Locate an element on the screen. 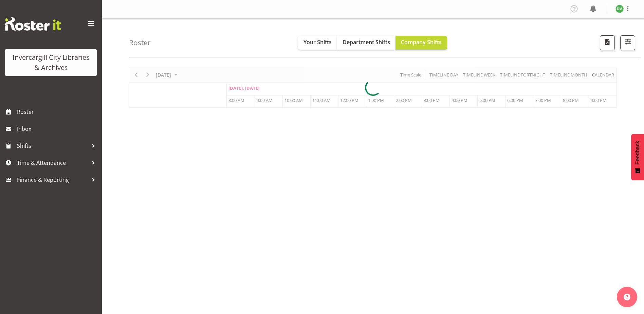  span: Finance & Reporting is located at coordinates (52, 180).